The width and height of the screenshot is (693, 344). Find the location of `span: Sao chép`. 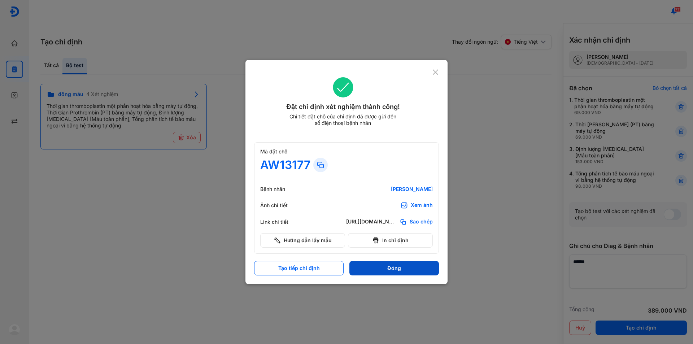

span: Sao chép is located at coordinates (421, 222).